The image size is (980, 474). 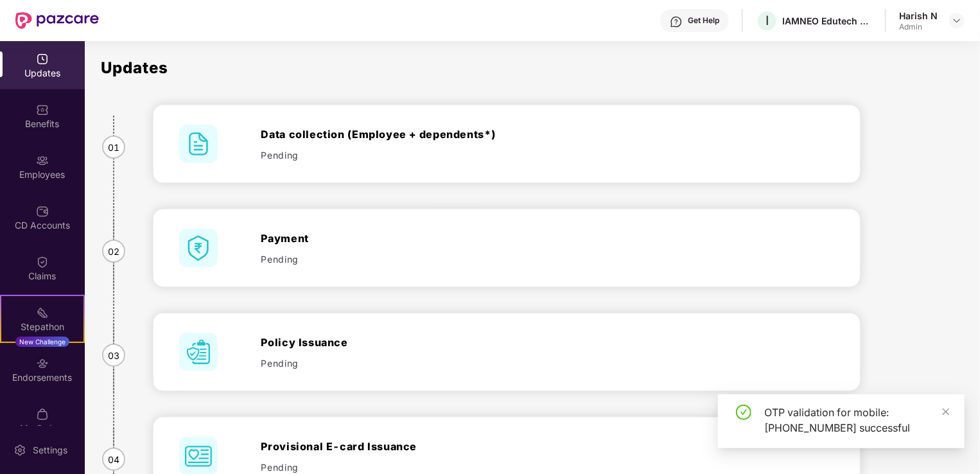 What do you see at coordinates (42, 328) in the screenshot?
I see `div: Stepathon` at bounding box center [42, 328].